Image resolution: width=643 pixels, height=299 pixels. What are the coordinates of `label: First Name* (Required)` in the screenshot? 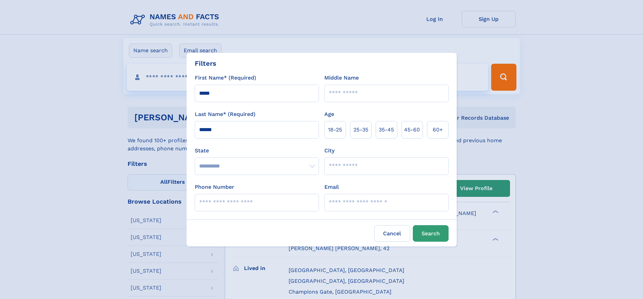 It's located at (226, 78).